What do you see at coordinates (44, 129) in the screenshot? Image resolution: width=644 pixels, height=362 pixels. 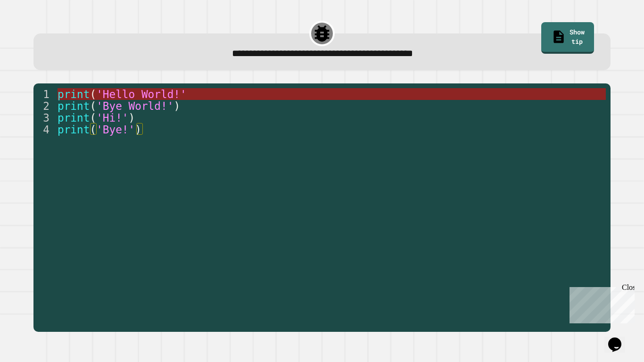 I see `div: 4` at bounding box center [44, 129].